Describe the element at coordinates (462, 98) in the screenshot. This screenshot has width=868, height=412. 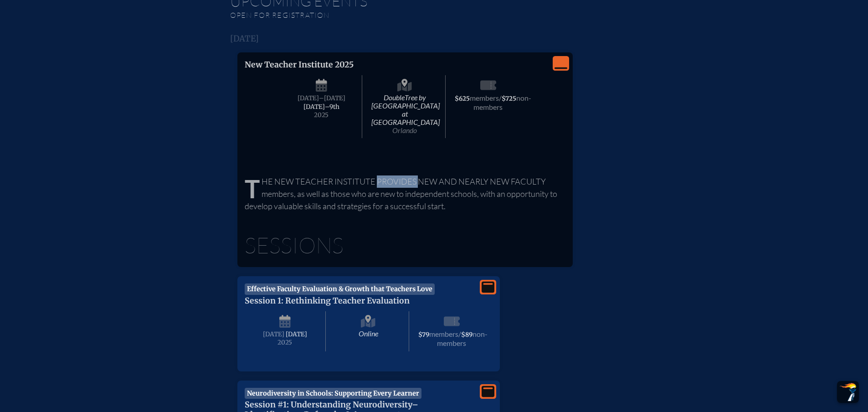
I see `span: $625` at that location.